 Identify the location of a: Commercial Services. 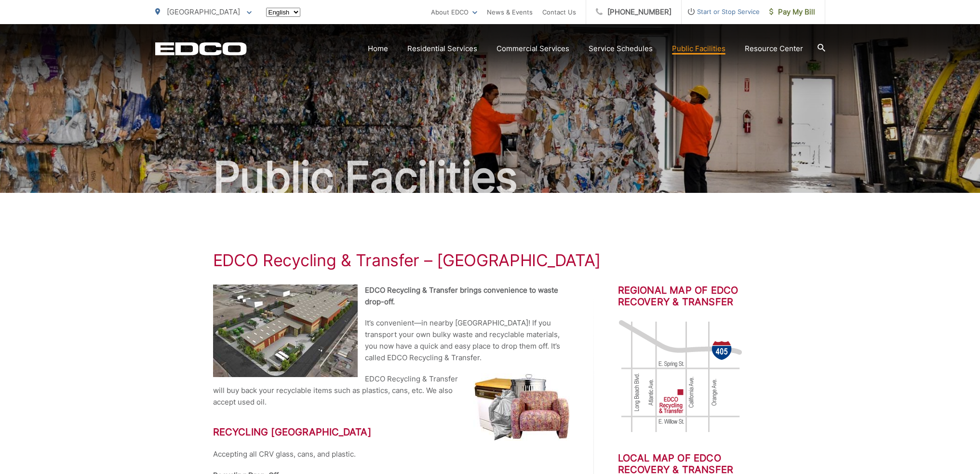
(532, 48).